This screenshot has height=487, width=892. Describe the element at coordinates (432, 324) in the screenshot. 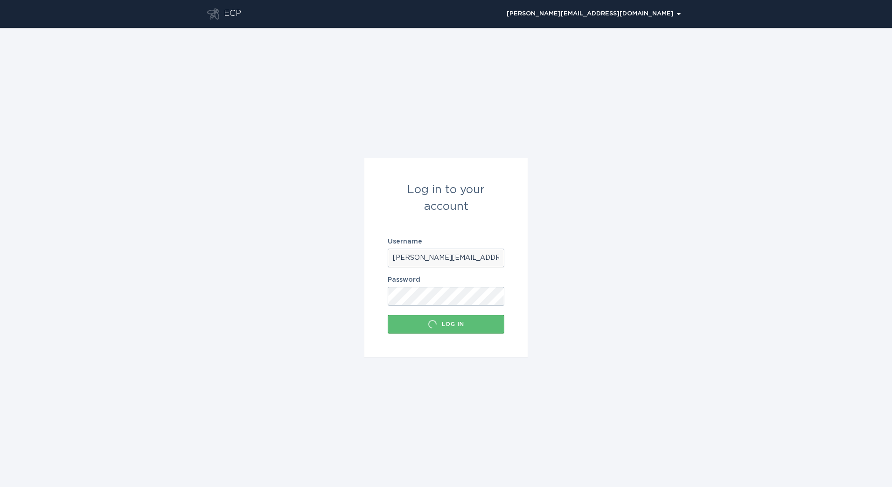

I see `div: Loading` at that location.